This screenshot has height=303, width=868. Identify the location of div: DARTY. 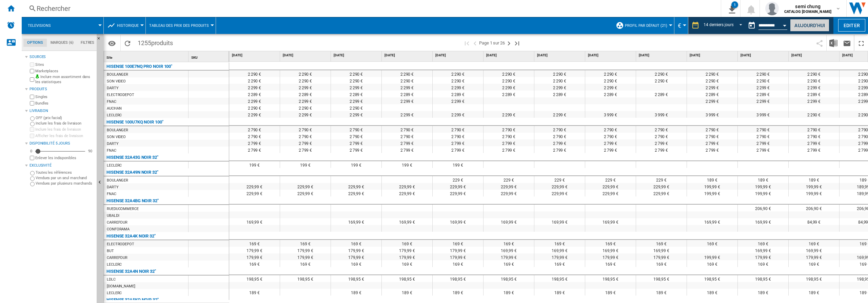
(113, 187).